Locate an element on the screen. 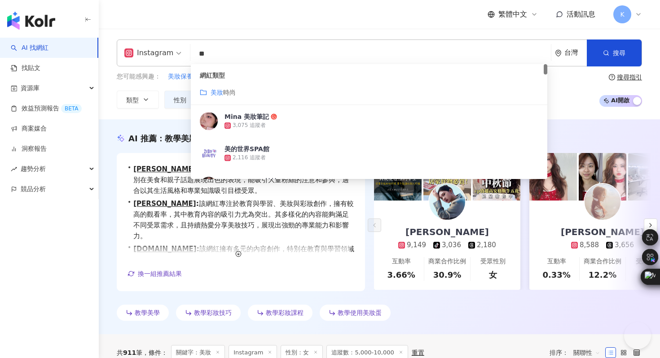 The image size is (660, 358). span: 教學彩妝課程 is located at coordinates (284, 313).